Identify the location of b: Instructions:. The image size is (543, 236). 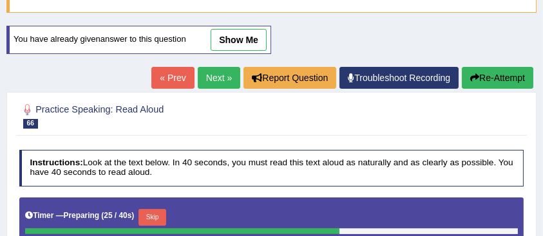
(56, 162).